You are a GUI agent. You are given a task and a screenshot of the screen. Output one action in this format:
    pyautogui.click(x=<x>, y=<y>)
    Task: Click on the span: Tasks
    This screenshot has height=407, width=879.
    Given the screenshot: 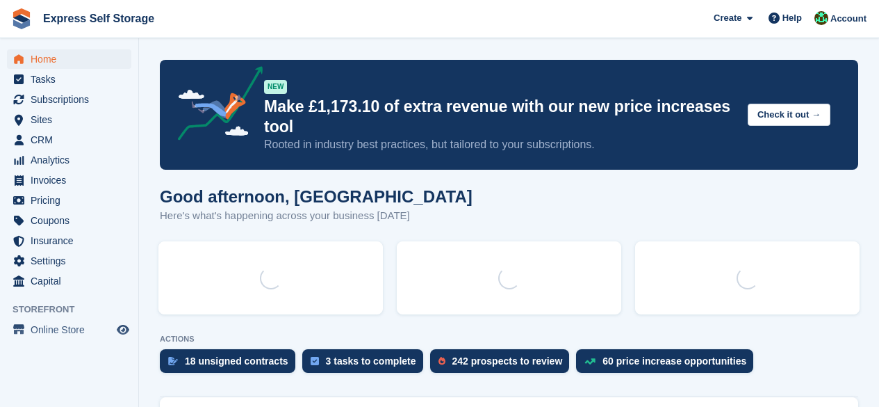 What is the action you would take?
    pyautogui.click(x=72, y=79)
    